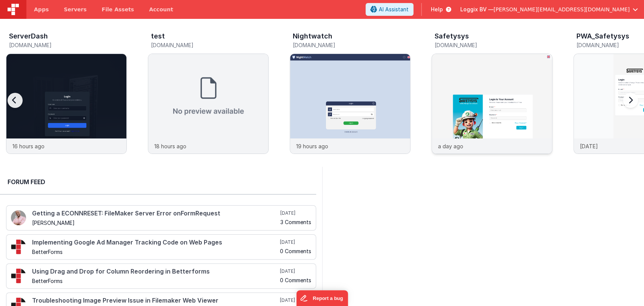  Describe the element at coordinates (296, 222) in the screenshot. I see `h5: 3 Comments` at that location.